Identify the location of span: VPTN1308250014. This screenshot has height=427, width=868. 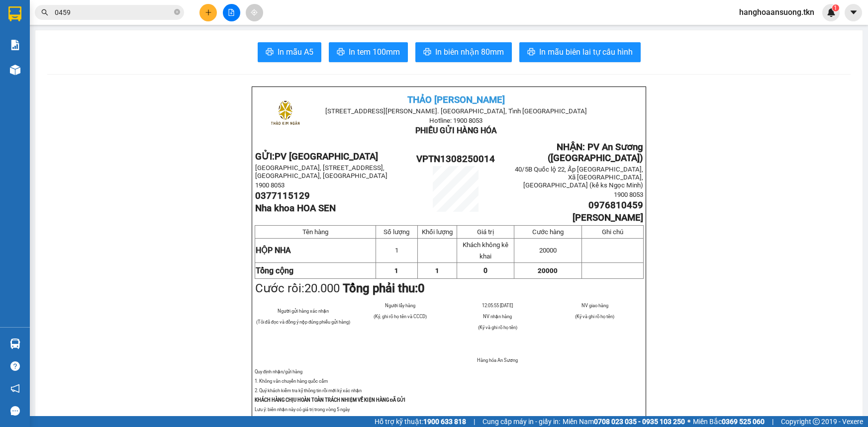
(455, 159).